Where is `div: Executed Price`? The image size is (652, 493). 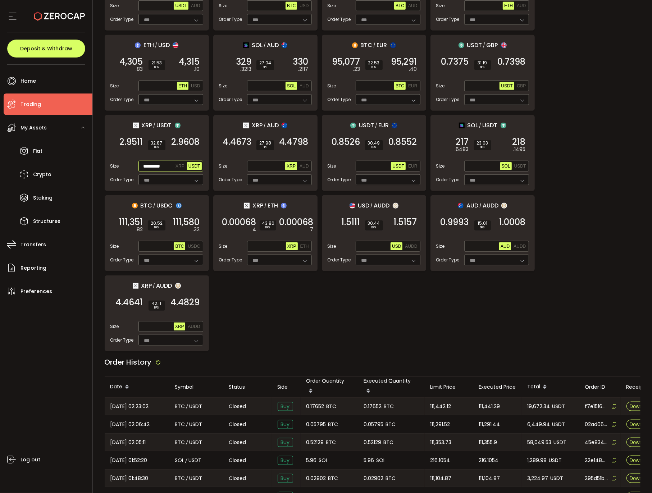
div: Executed Price is located at coordinates (497, 387).